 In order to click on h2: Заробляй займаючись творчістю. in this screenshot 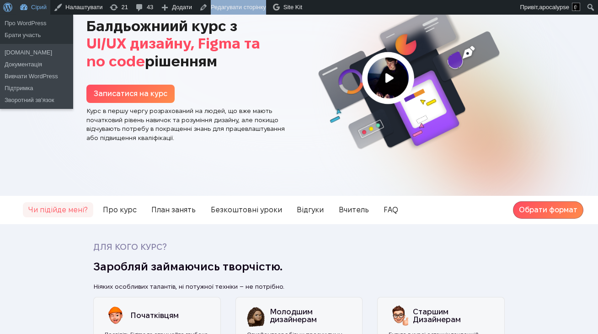, I will do `click(299, 267)`.